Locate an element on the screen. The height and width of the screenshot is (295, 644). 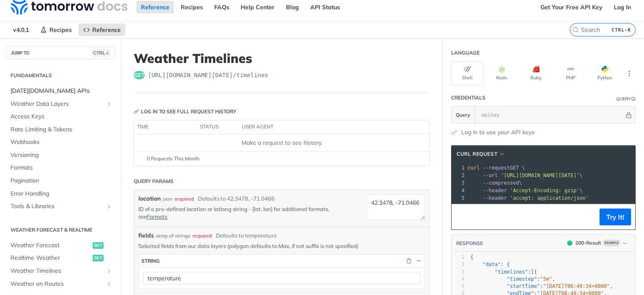
span: Example is located at coordinates (611, 243).